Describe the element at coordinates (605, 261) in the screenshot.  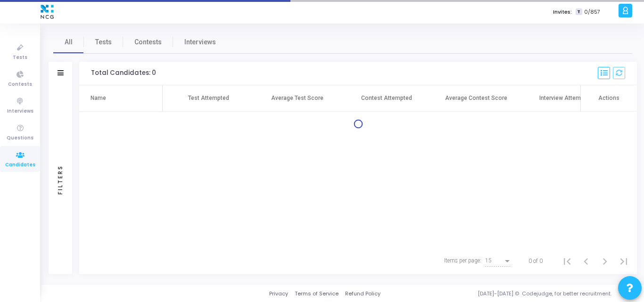
I see `button: Next page` at that location.